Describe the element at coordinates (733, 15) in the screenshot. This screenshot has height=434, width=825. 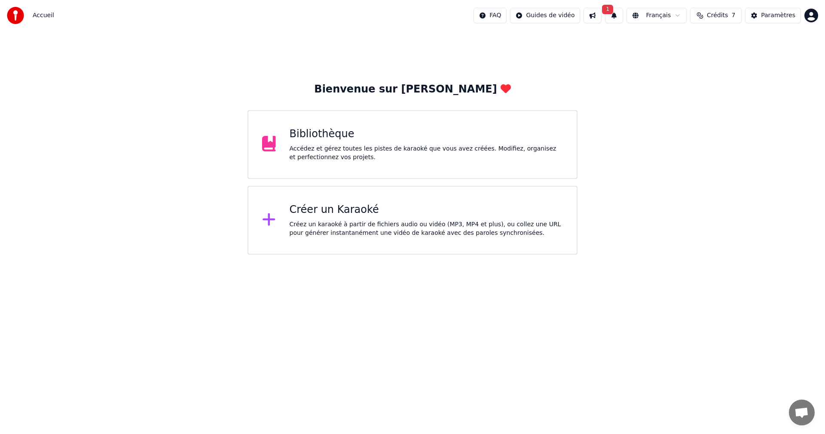
I see `span: 7` at that location.